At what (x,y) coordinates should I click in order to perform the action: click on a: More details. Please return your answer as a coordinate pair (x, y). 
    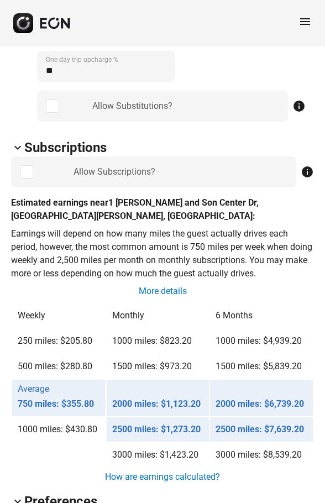
    Looking at the image, I should click on (162, 291).